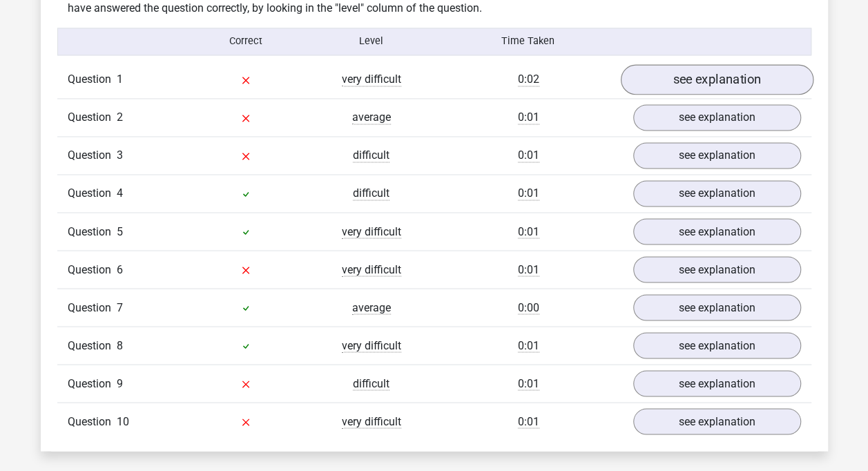 This screenshot has height=471, width=868. What do you see at coordinates (120, 193) in the screenshot?
I see `span: 4` at bounding box center [120, 193].